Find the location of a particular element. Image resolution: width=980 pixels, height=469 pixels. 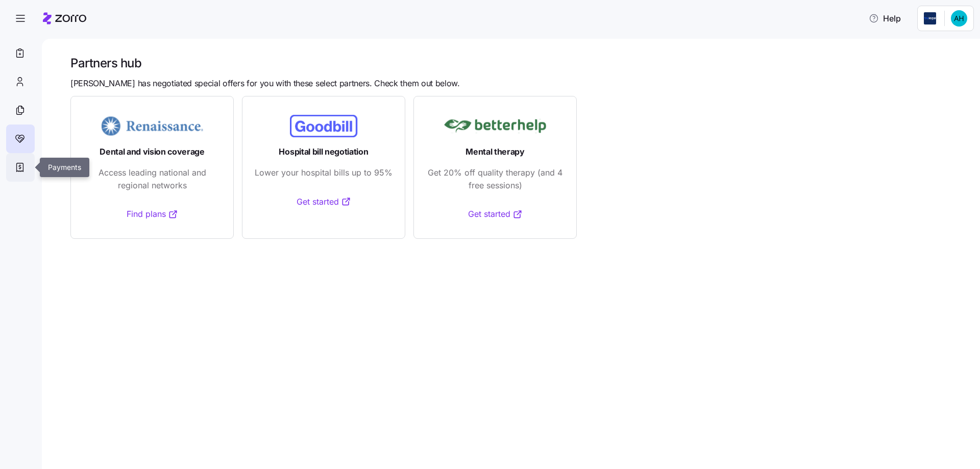

span: Dental and vision coverage is located at coordinates (152, 151).